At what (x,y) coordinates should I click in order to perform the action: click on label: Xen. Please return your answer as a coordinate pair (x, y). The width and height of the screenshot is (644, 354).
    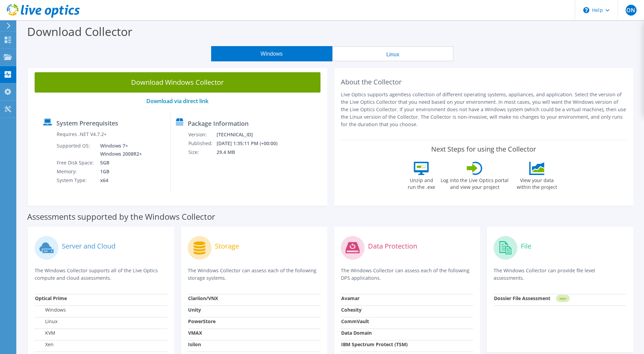
    Looking at the image, I should click on (44, 345).